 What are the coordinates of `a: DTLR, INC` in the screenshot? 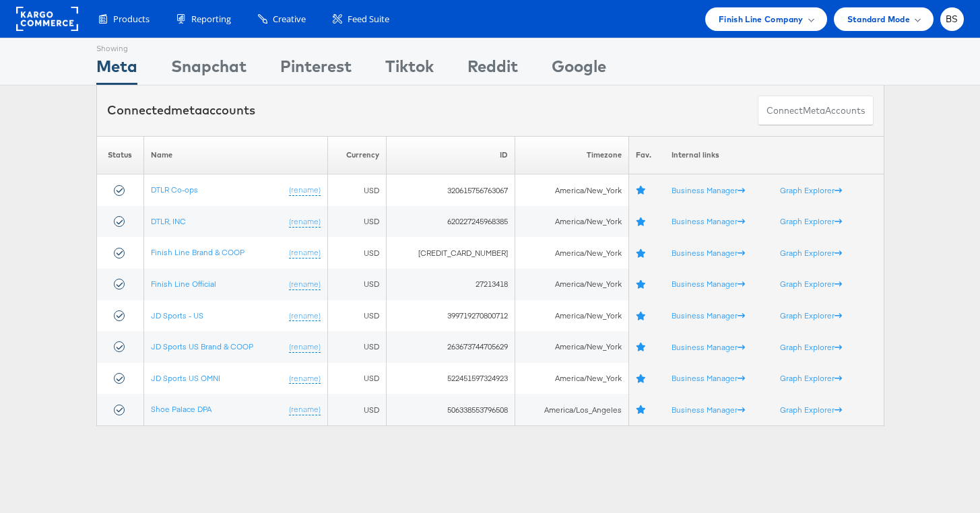 It's located at (168, 221).